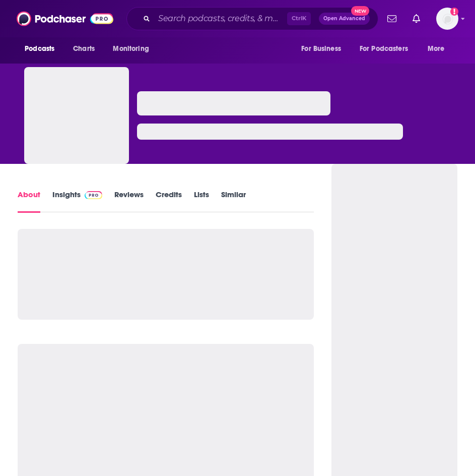  Describe the element at coordinates (447, 19) in the screenshot. I see `button: Show profile menu` at that location.